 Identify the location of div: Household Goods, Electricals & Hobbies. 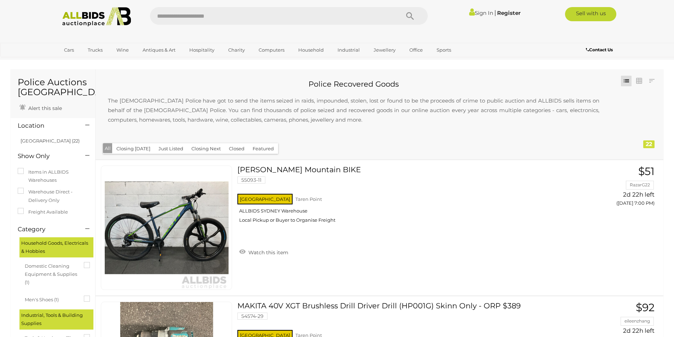
(56, 247).